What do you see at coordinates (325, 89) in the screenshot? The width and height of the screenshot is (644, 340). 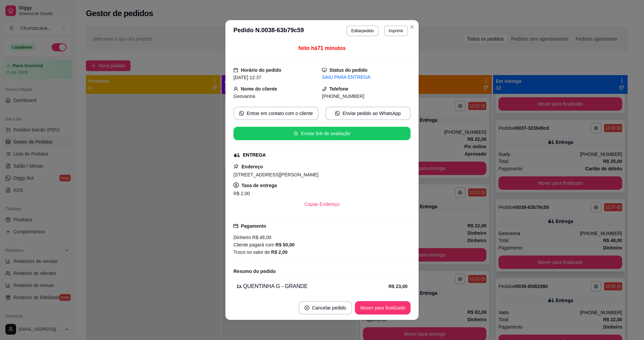 I see `span: phone` at bounding box center [325, 89].